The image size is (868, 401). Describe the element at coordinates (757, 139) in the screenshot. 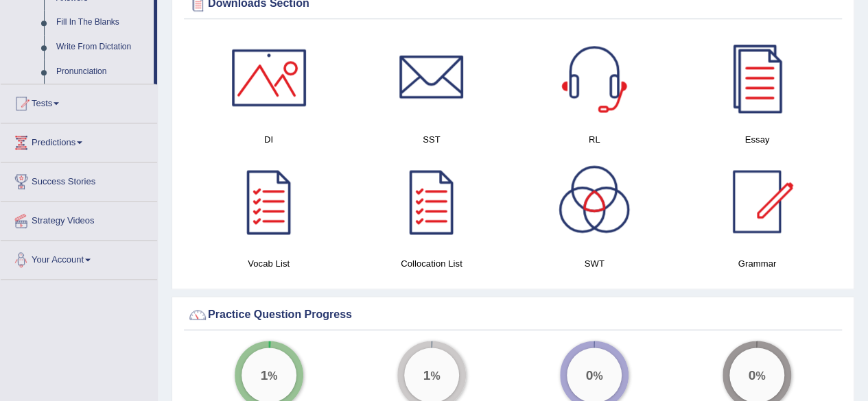

I see `h4: Essay` at that location.